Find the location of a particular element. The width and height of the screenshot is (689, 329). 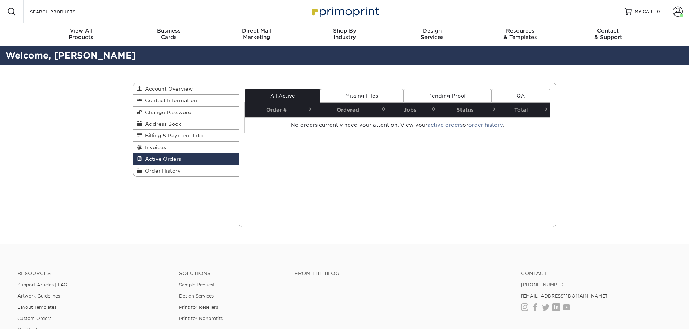

span: Account Overview is located at coordinates (167, 89).